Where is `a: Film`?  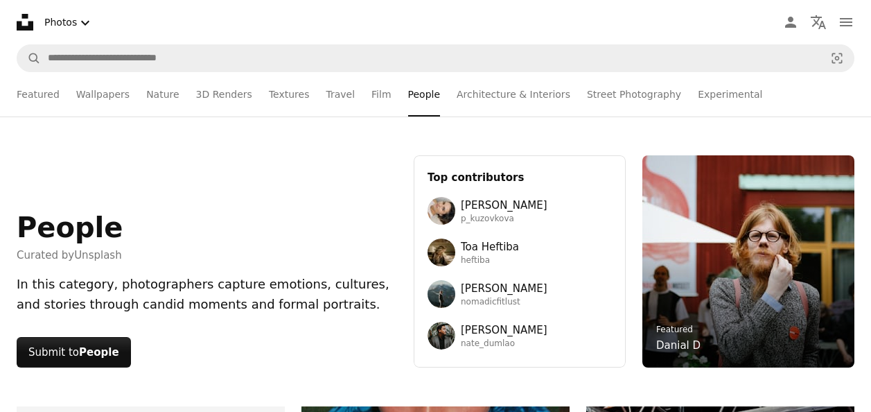
a: Film is located at coordinates (381, 94).